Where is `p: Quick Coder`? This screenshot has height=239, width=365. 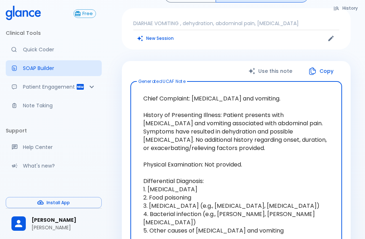 p: Quick Coder is located at coordinates (60, 49).